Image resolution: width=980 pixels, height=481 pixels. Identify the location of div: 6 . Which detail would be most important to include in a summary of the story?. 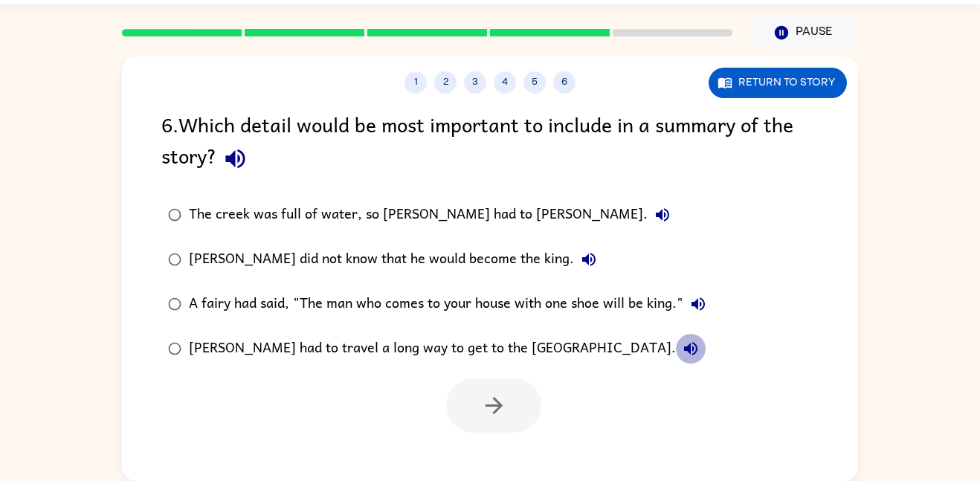
(490, 143).